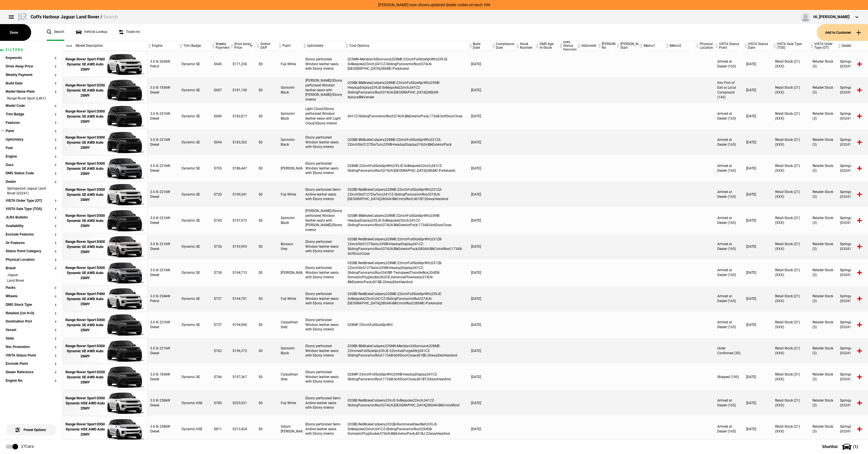 Image resolution: width=868 pixels, height=454 pixels. I want to click on button: Dealer Reference, so click(31, 372).